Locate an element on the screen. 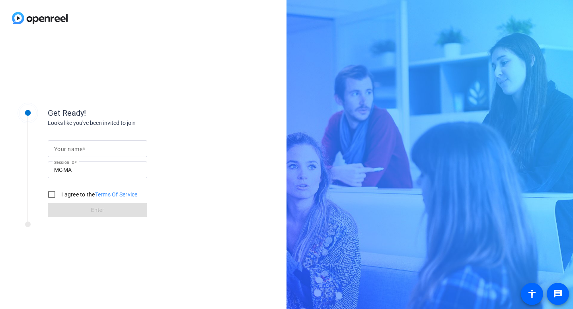 This screenshot has height=309, width=573. mat-icon: message is located at coordinates (558, 294).